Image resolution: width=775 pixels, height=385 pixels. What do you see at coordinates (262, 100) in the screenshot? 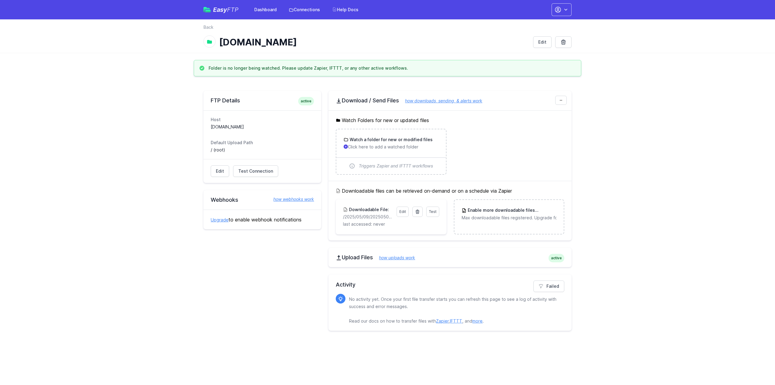
I see `h2: FTP Details` at bounding box center [262, 100].